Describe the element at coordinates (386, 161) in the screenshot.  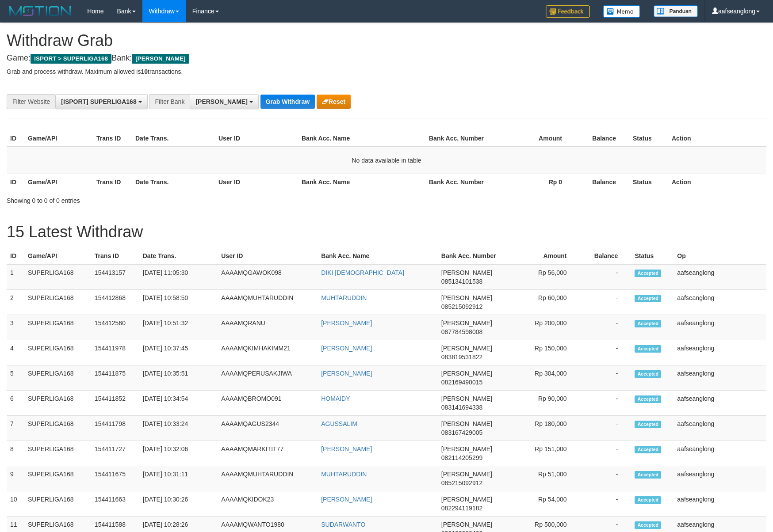
I see `td: No data available in table` at that location.